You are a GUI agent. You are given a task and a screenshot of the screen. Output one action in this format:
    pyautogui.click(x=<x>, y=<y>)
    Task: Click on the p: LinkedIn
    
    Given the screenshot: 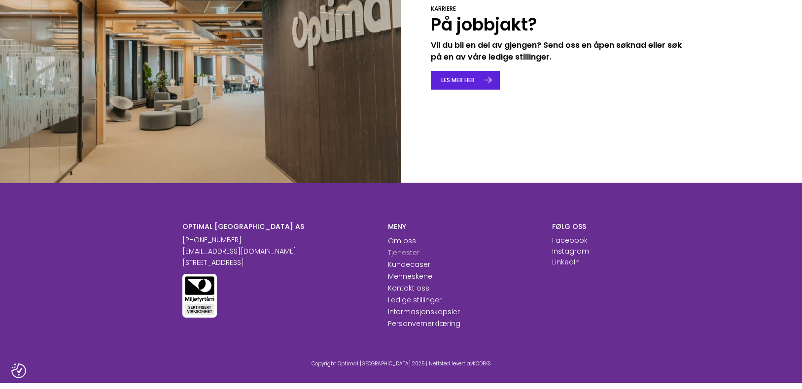 What is the action you would take?
    pyautogui.click(x=566, y=262)
    